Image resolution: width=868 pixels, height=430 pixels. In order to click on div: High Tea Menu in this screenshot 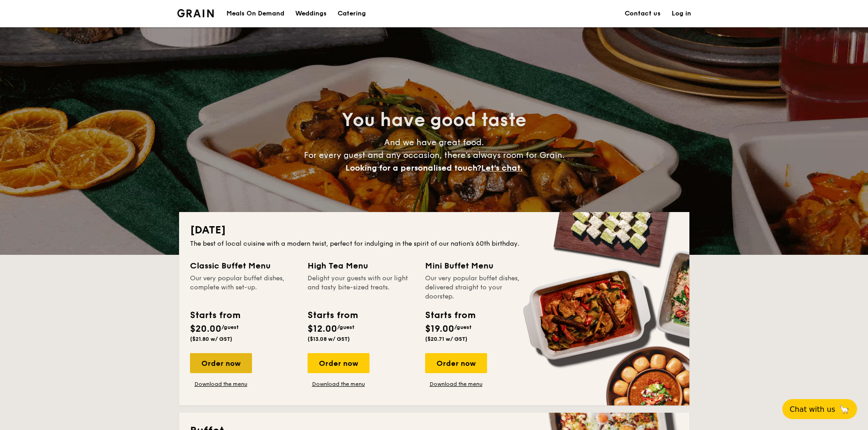, I will do `click(361, 266)`.